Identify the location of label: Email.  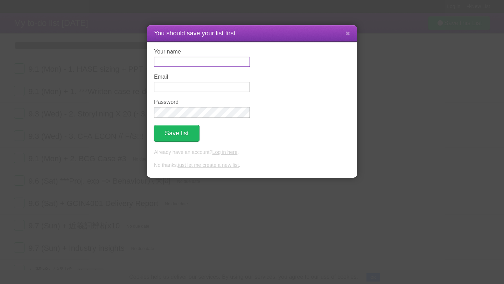
(202, 77).